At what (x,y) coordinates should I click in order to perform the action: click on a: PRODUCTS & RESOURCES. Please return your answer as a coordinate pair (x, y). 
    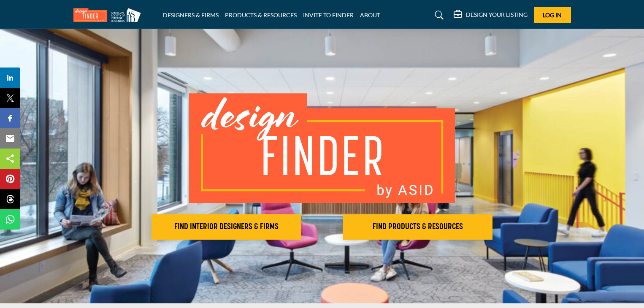
    Looking at the image, I should click on (261, 15).